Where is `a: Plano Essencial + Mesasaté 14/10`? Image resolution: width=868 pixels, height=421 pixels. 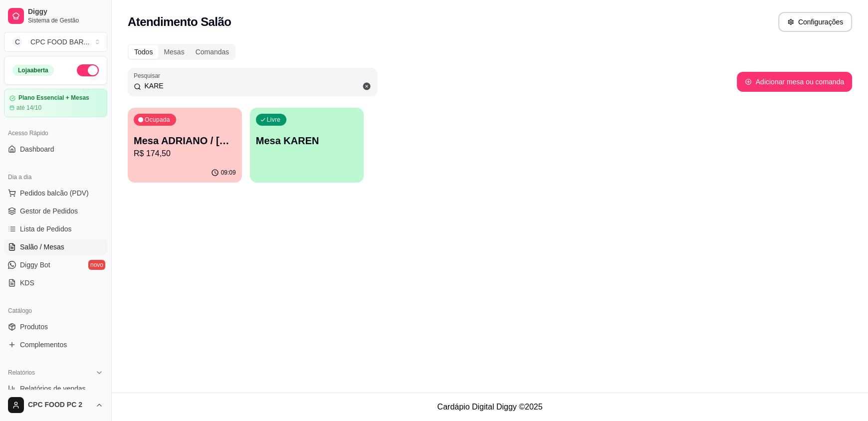
a: Plano Essencial + Mesasaté 14/10 is located at coordinates (55, 103).